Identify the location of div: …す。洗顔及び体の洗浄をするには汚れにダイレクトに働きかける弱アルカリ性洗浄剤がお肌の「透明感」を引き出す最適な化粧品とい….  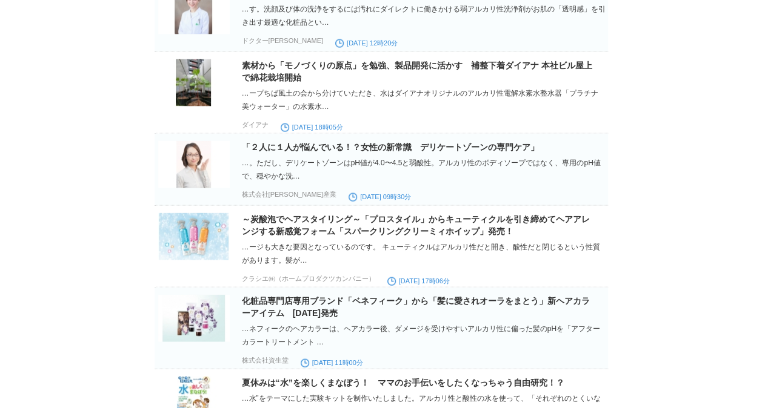
(424, 16).